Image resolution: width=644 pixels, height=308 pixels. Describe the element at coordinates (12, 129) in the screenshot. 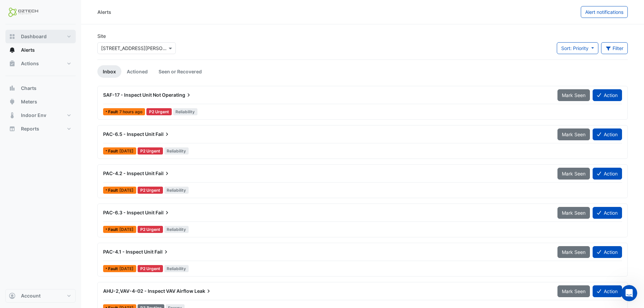

I see `app-icon: Reports` at that location.